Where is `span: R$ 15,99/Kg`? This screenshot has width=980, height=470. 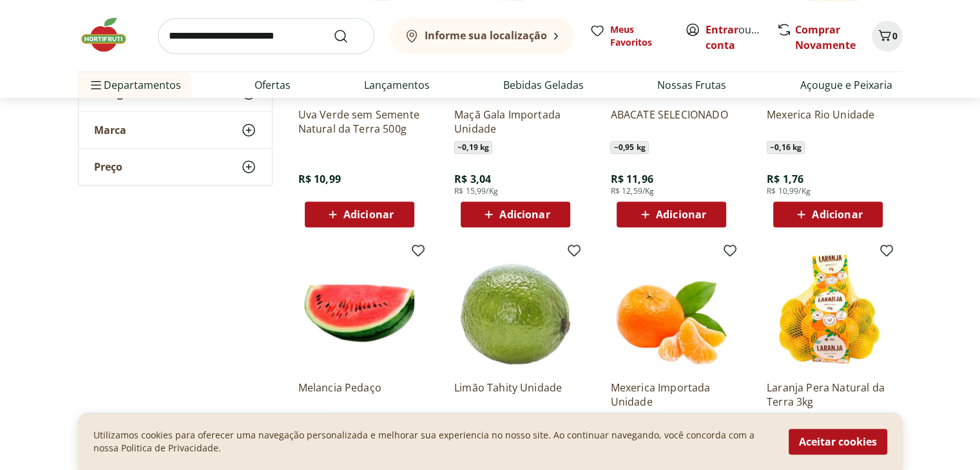 span: R$ 15,99/Kg is located at coordinates (476, 191).